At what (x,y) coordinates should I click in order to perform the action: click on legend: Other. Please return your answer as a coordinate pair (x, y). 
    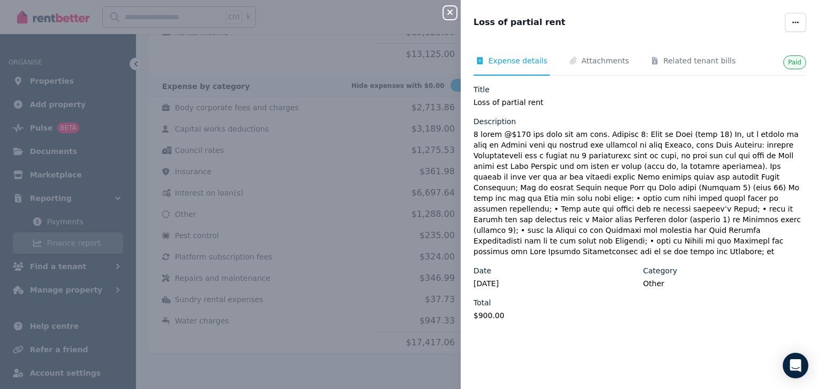
    Looking at the image, I should click on (725, 284).